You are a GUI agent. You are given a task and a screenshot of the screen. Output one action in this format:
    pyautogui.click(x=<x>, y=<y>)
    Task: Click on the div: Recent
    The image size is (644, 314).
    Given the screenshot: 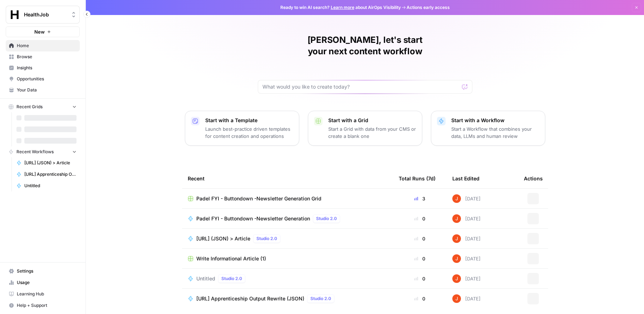 What is the action you would take?
    pyautogui.click(x=287, y=178)
    